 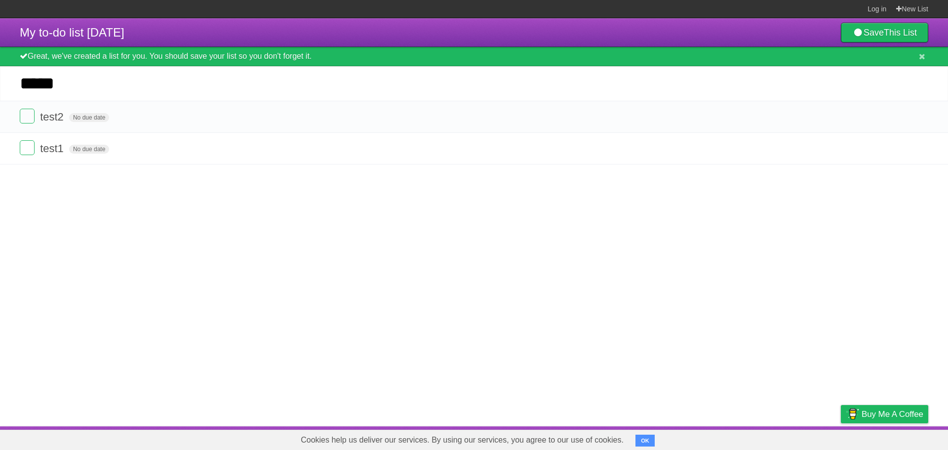 I want to click on a: Developers, so click(x=762, y=438).